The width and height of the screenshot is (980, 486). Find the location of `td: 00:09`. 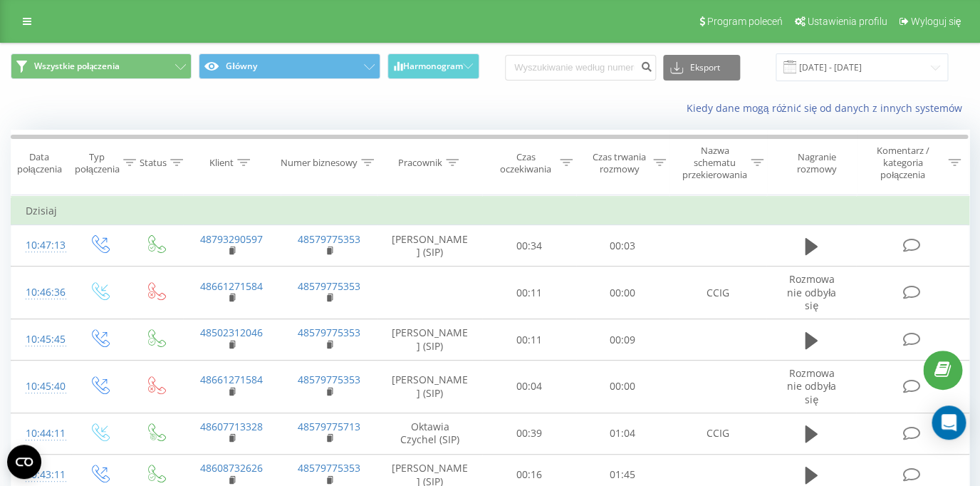

td: 00:09 is located at coordinates (623, 339).